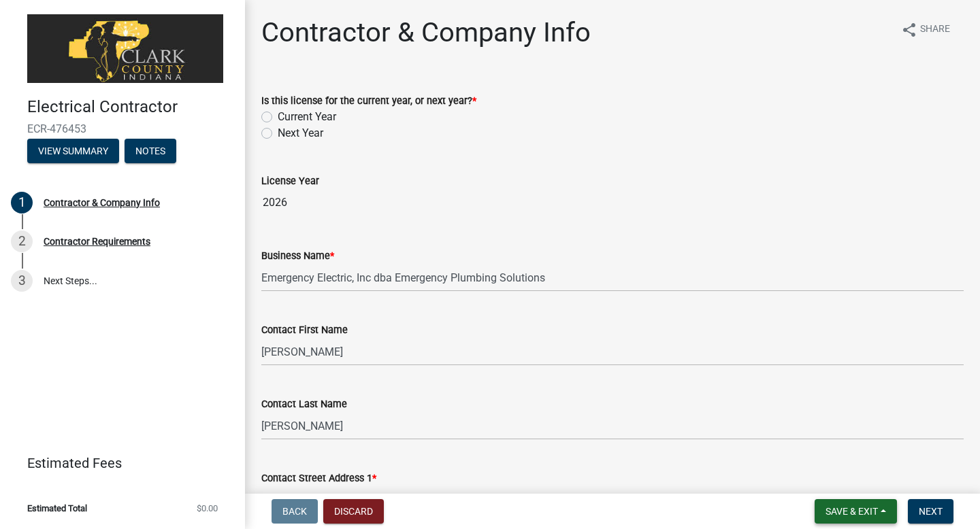  Describe the element at coordinates (122, 129) in the screenshot. I see `span: ECR-476453` at that location.